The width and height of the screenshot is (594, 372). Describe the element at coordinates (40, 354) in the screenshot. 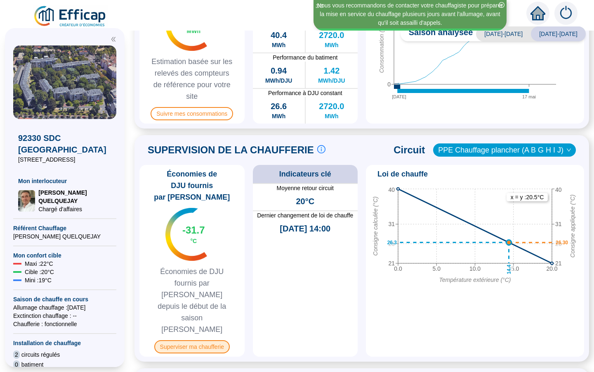

I see `span: circuits régulés` at that location.